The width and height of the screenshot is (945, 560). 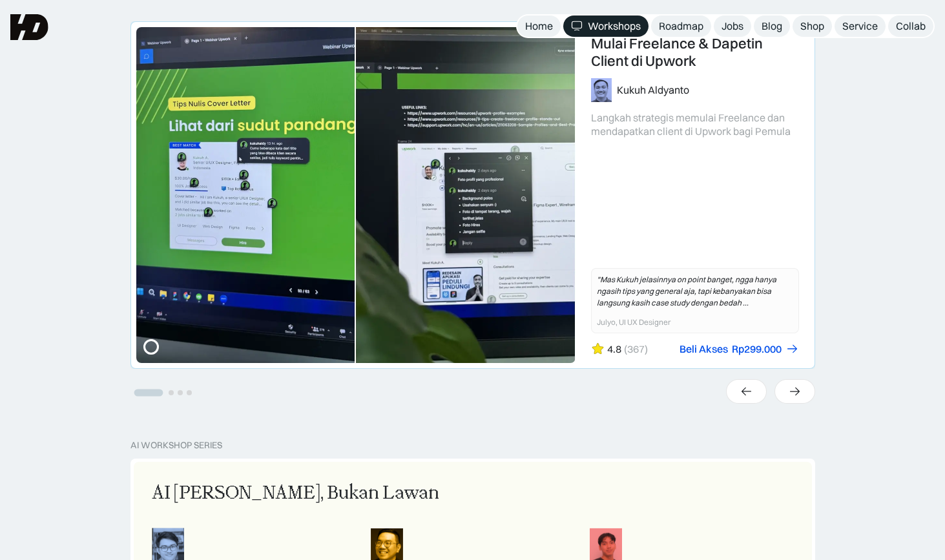 I want to click on button: Go to slide 4, so click(x=189, y=393).